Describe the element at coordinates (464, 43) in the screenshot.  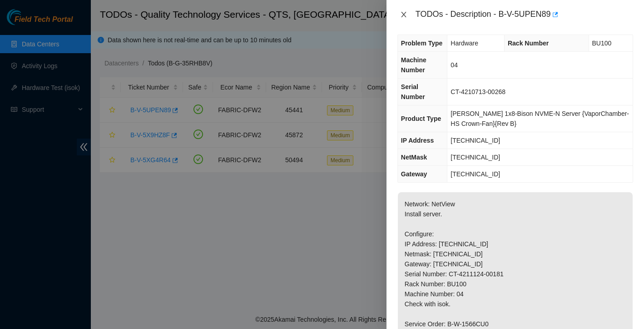
I see `span: Hardware` at that location.